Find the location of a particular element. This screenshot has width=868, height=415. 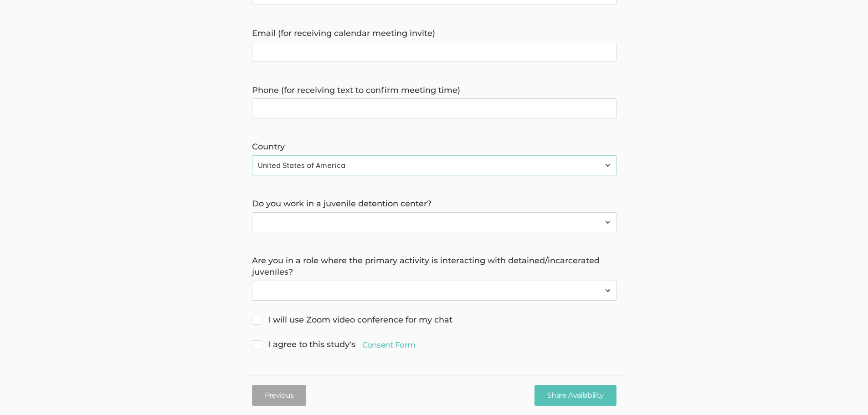

label: Email (for receiving calendar meeting invite) is located at coordinates (434, 34).